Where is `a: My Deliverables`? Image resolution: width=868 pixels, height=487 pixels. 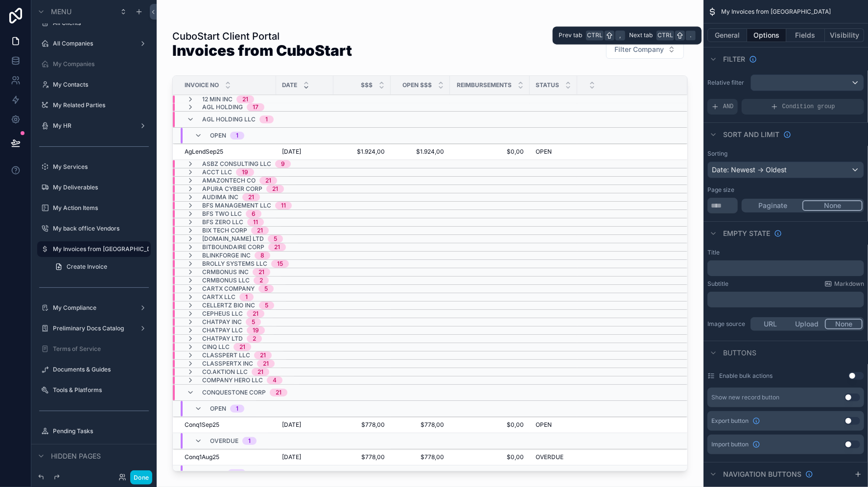 a: My Deliverables is located at coordinates (99, 187).